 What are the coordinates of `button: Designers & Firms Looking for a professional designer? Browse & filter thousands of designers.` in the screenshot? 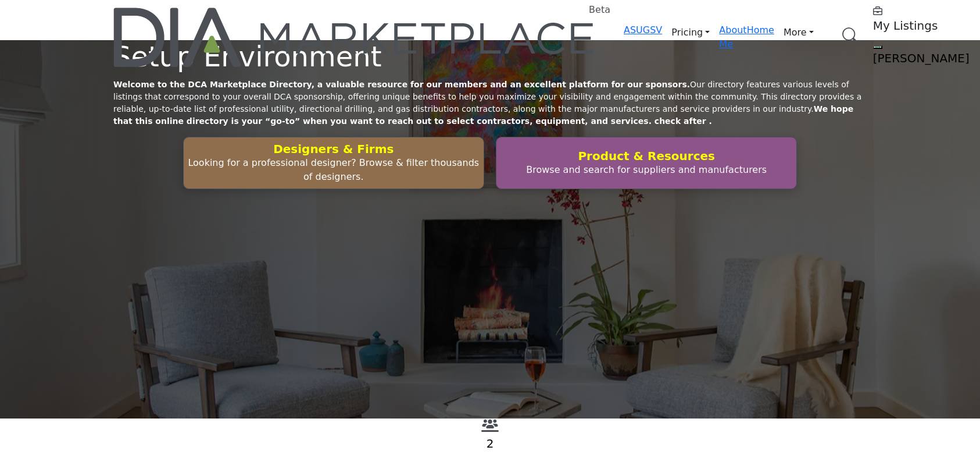 It's located at (334, 163).